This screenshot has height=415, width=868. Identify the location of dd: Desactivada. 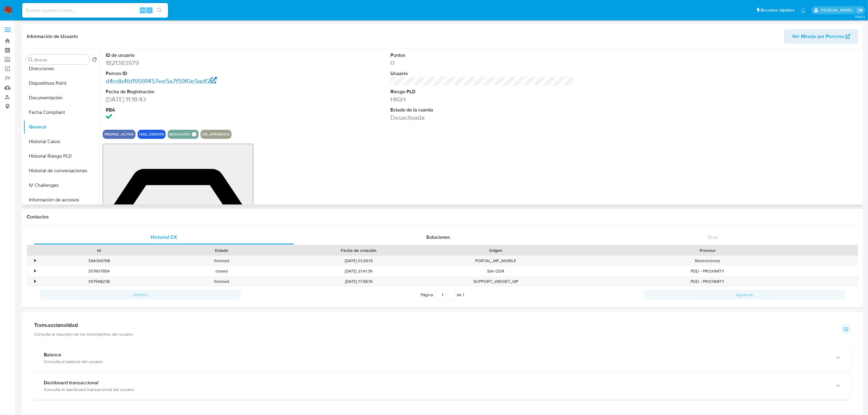
(482, 118).